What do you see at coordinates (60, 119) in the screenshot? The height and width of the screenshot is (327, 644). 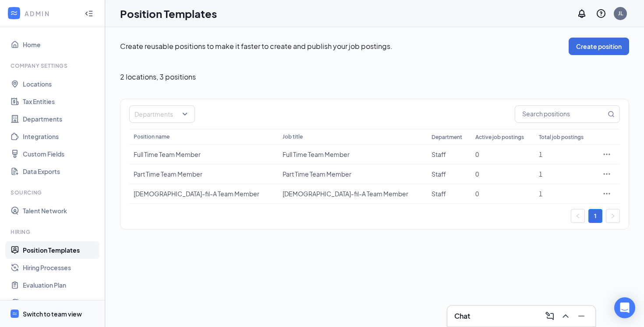 I see `a: Departments` at bounding box center [60, 119].